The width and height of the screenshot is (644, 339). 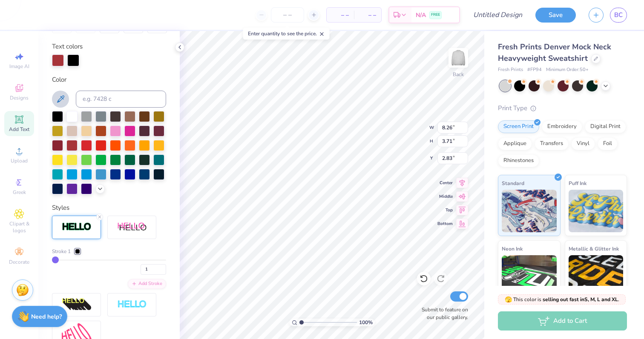 I want to click on span: Top, so click(x=445, y=210).